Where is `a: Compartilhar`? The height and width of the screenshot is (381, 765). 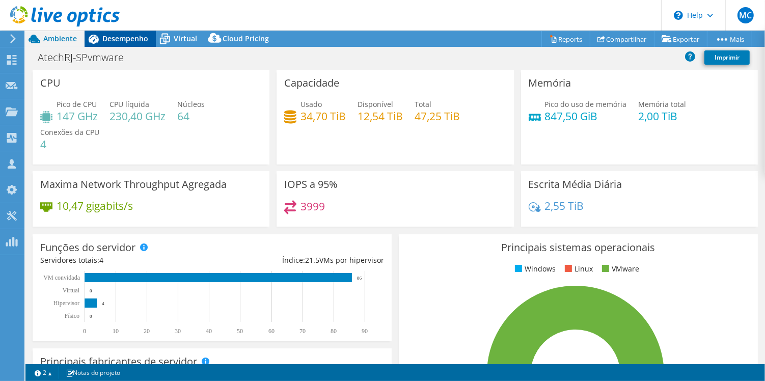
a: Compartilhar is located at coordinates (622, 39).